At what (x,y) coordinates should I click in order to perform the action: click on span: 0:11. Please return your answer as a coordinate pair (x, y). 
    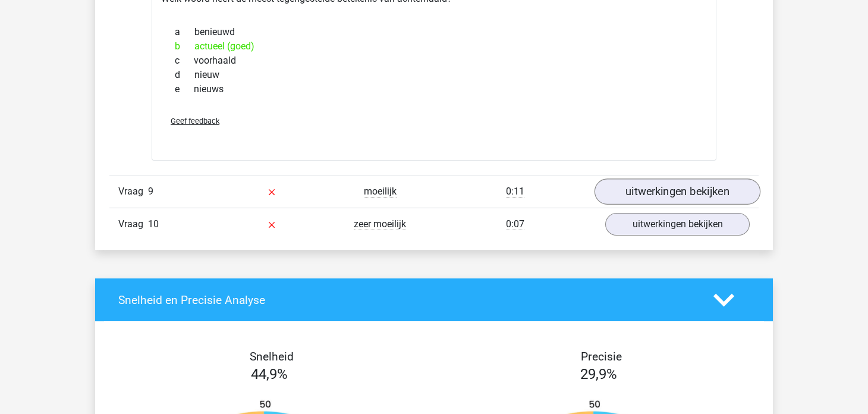
    Looking at the image, I should click on (515, 191).